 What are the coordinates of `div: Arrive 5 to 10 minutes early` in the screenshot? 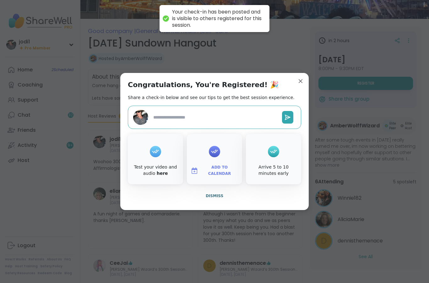 It's located at (273, 170).